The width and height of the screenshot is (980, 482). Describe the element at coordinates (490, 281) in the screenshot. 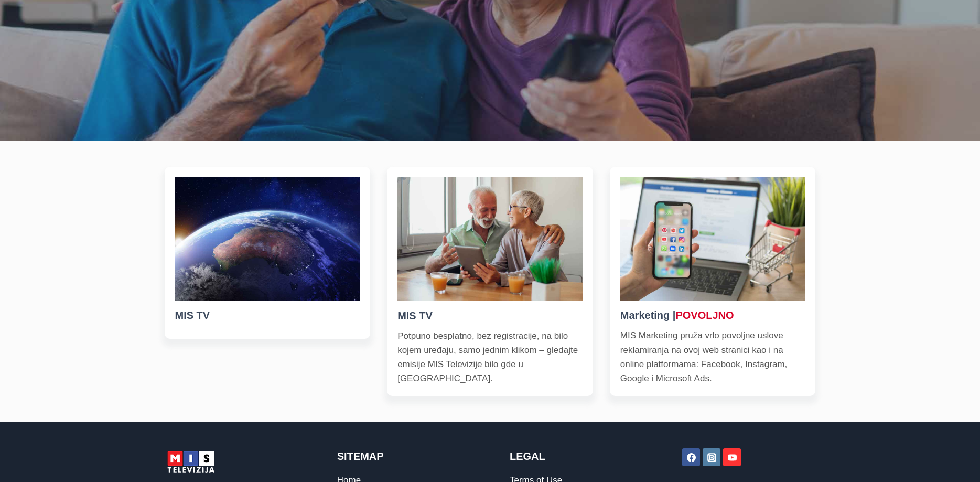

I see `a: MIS TVPotpuno besplatno, bez registracije, na bilo kojem uređaju, samo jednim klikom – gledajte e...` at that location.